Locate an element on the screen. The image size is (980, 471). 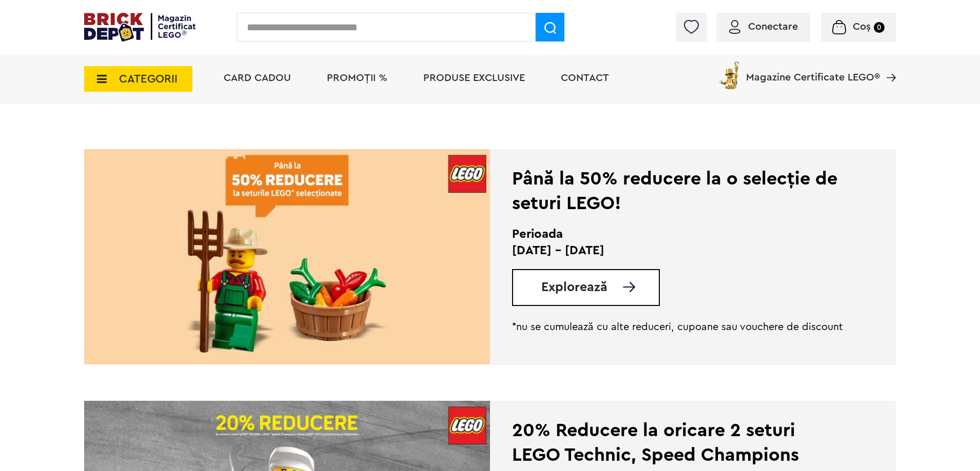
a: Card Cadou is located at coordinates (257, 78).